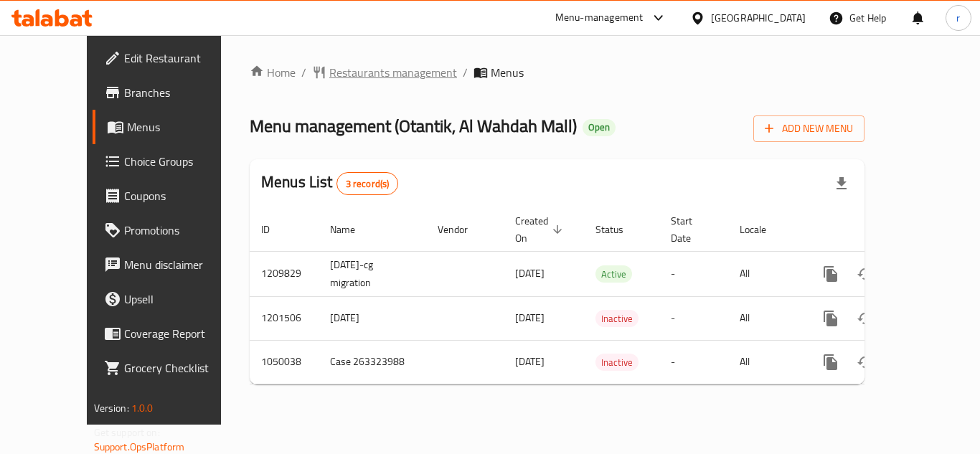  I want to click on span: r, so click(958, 18).